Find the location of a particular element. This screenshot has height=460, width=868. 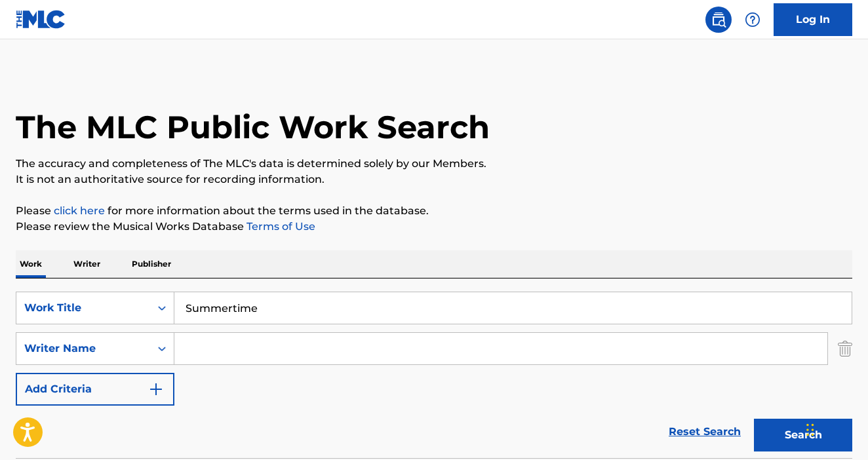

p: The accuracy and completeness of The MLC's data is determined solely by our Members. is located at coordinates (434, 164).